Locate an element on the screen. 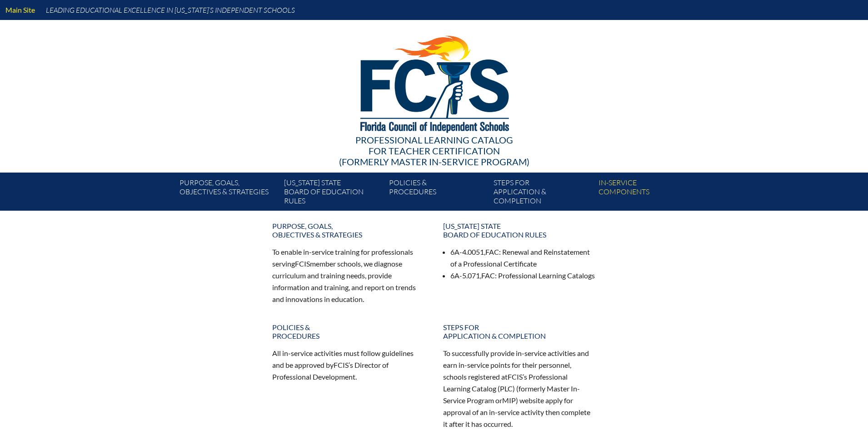  li: 6A-5.071, : Professional Learning Catalogs is located at coordinates (523, 276).